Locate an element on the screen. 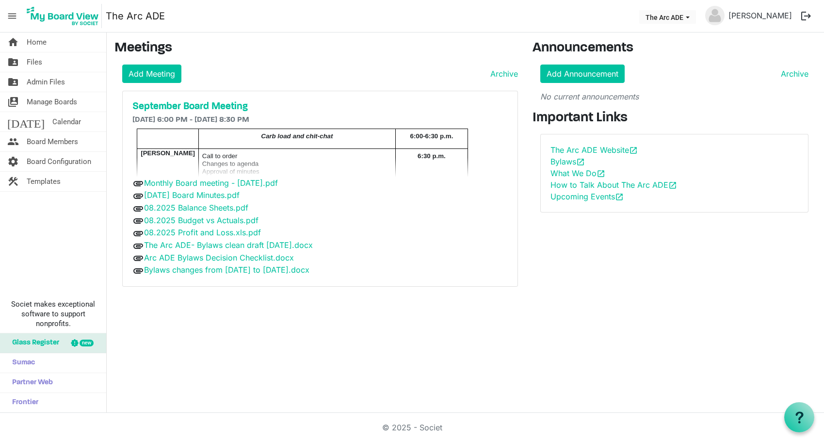 The width and height of the screenshot is (824, 442). h3: Meetings is located at coordinates (316, 48).